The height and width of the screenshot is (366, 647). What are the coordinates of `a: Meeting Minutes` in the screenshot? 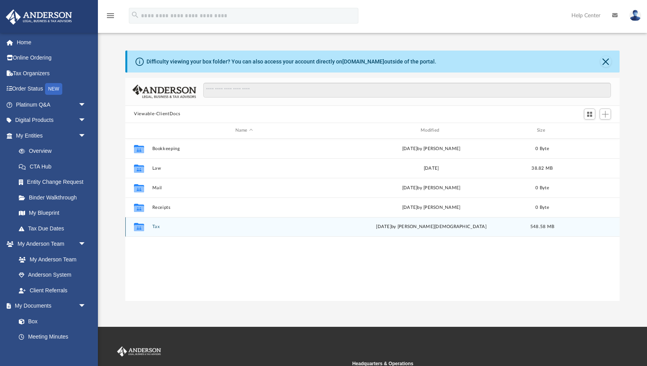 It's located at (52, 337).